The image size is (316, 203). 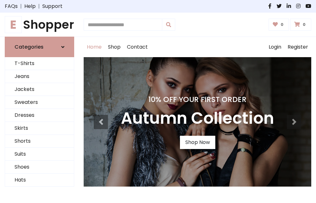 What do you see at coordinates (39, 25) in the screenshot?
I see `a: EShopper` at bounding box center [39, 25].